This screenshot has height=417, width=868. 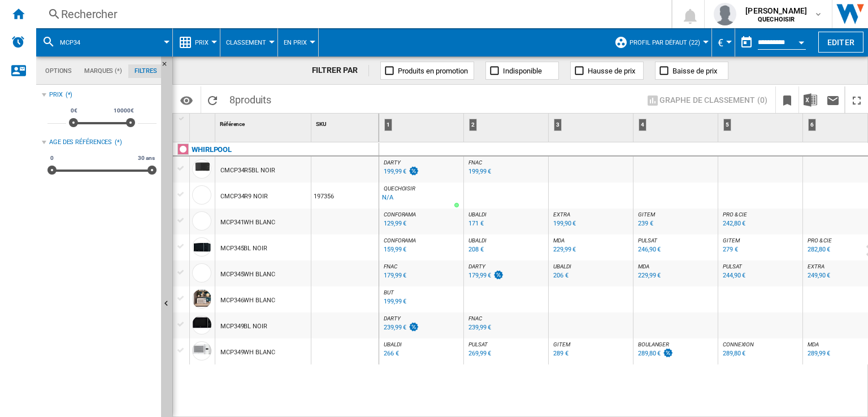 What do you see at coordinates (76, 42) in the screenshot?
I see `button: mcp34` at bounding box center [76, 42].